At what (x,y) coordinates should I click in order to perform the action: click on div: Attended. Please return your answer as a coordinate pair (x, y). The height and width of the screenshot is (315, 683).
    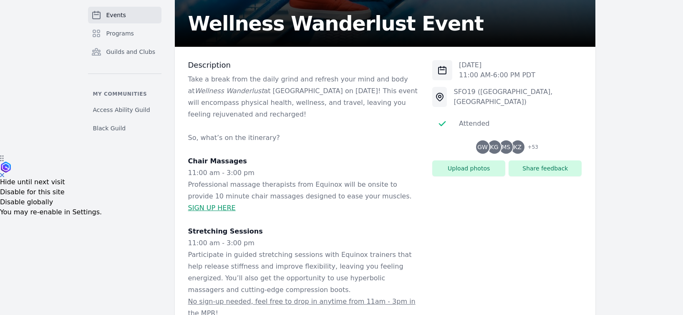
    Looking at the image, I should click on (474, 124).